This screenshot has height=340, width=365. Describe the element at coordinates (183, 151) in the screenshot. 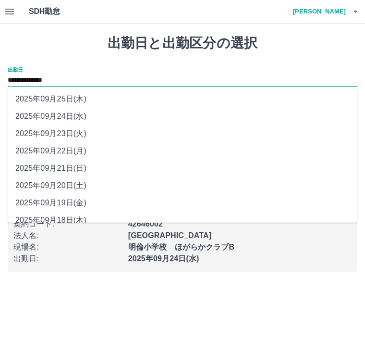

I see `li: 2025年09月22日(月)` at that location.